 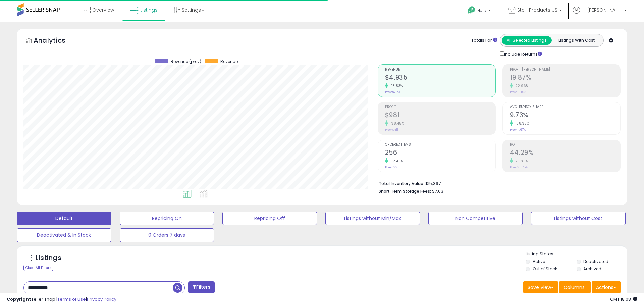 What do you see at coordinates (64, 218) in the screenshot?
I see `button: Default` at bounding box center [64, 218].